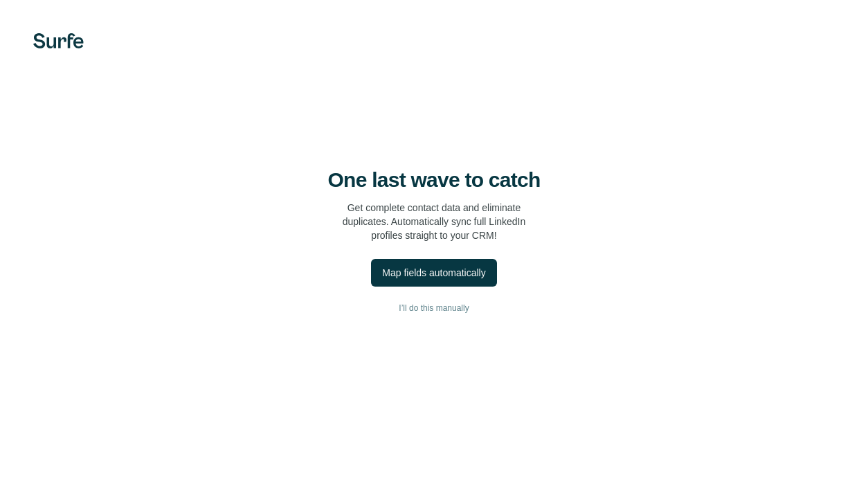 The height and width of the screenshot is (486, 868). Describe the element at coordinates (58, 41) in the screenshot. I see `img: Surfe's logo` at that location.